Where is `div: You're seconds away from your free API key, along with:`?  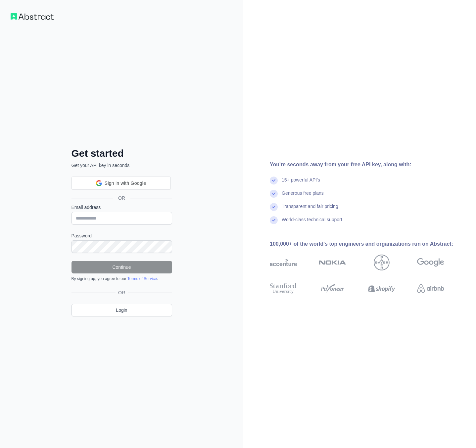 div: You're seconds away from your free API key, along with: is located at coordinates (367, 164).